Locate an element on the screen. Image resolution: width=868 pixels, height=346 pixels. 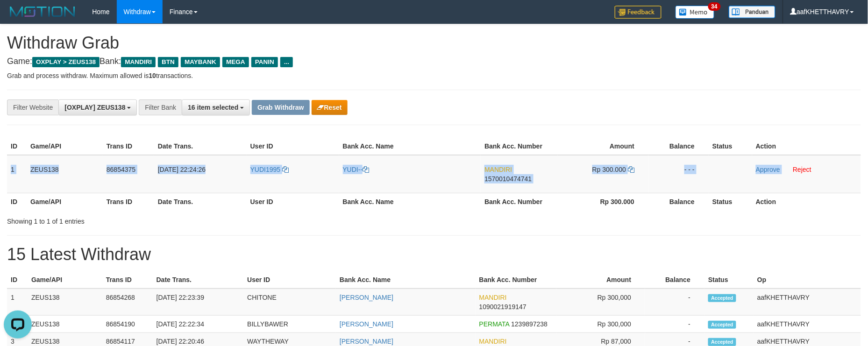
td: CHITONE is located at coordinates (290, 302).